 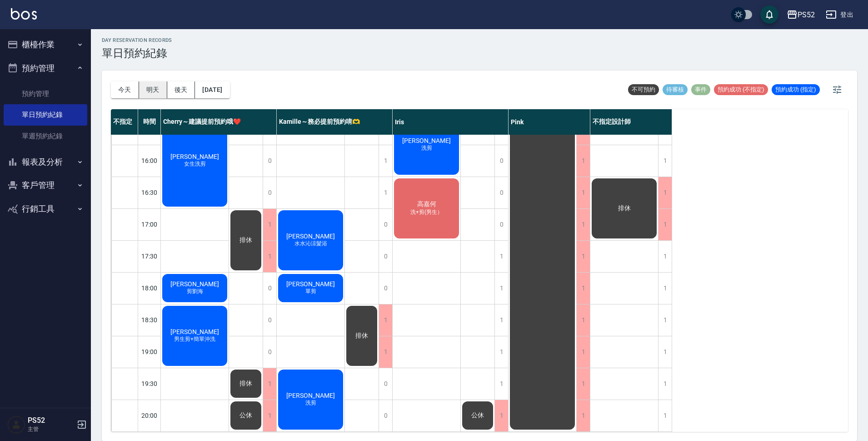 I want to click on button: 客戶管理, so click(x=45, y=185).